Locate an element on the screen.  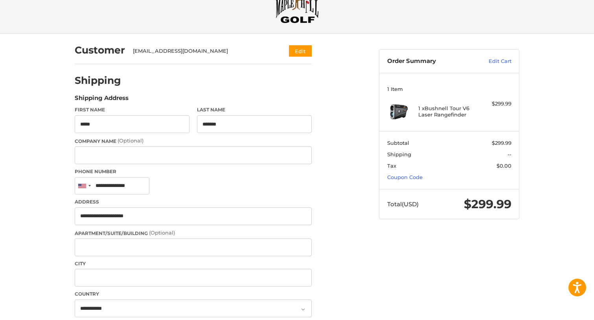
button: Edit is located at coordinates (300, 51).